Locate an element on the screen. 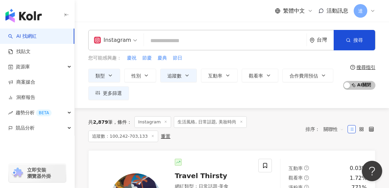  div: Instagram is located at coordinates (112, 40).